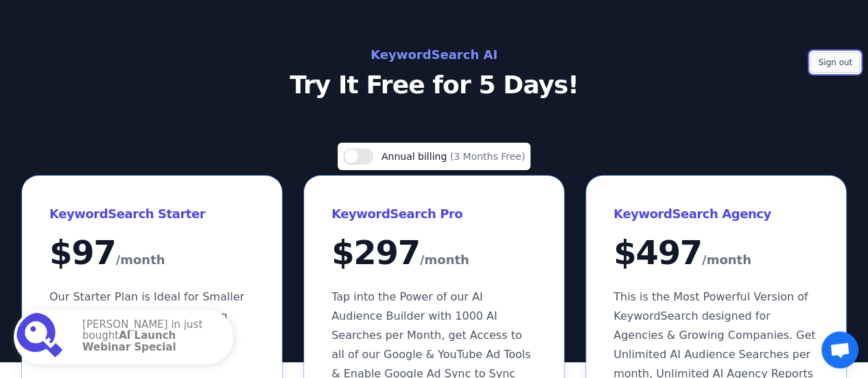 The width and height of the screenshot is (868, 378). What do you see at coordinates (434, 214) in the screenshot?
I see `h3: KeywordSearch Pro` at bounding box center [434, 214].